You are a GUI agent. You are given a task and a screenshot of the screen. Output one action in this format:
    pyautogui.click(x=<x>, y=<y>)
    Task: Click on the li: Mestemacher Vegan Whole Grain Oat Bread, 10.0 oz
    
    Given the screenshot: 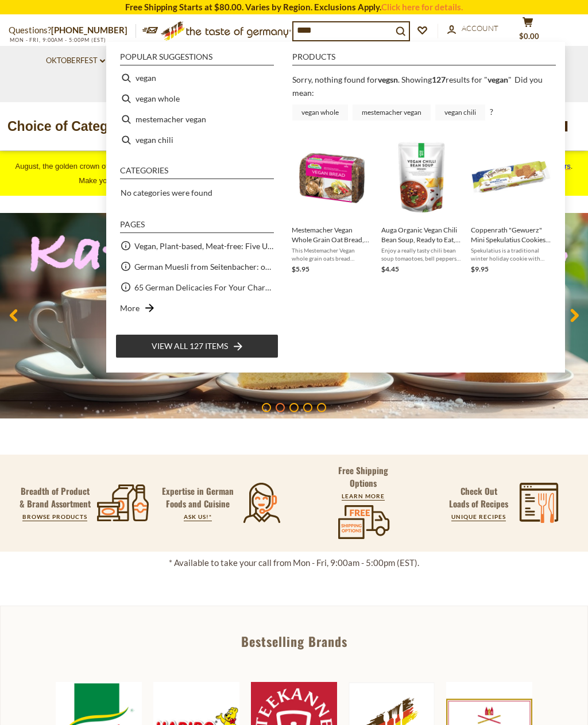 What is the action you would take?
    pyautogui.click(x=332, y=205)
    